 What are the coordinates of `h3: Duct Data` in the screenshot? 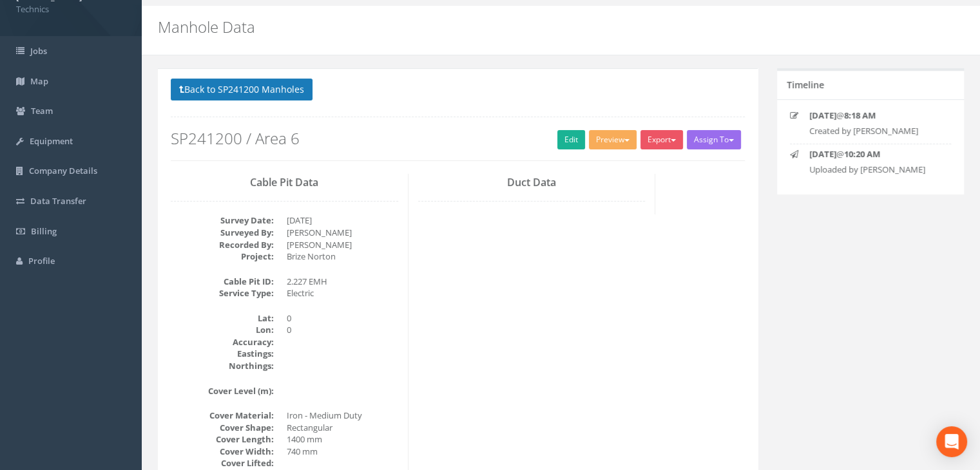 It's located at (532, 183).